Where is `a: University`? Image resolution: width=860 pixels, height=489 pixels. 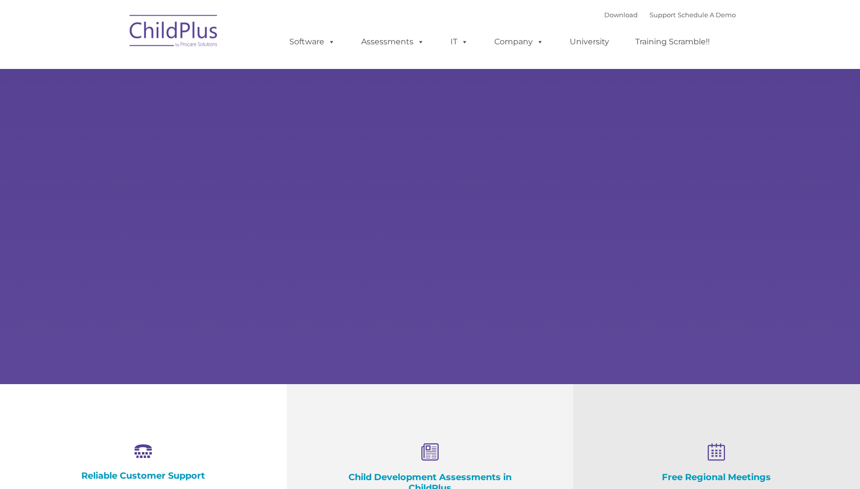 a: University is located at coordinates (589, 42).